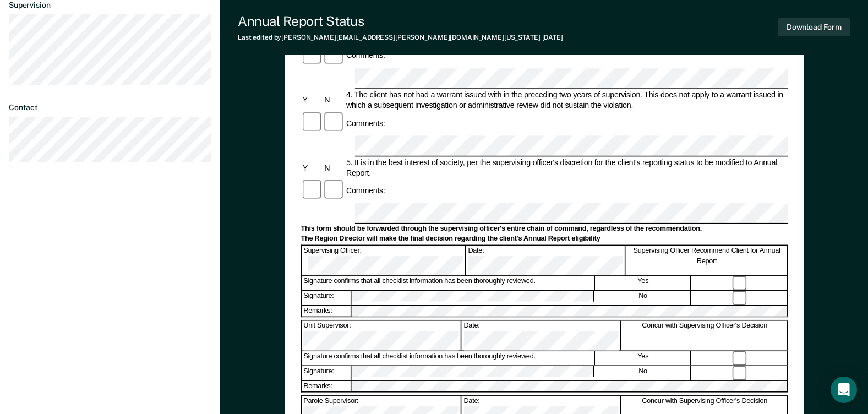 The width and height of the screenshot is (868, 414). What do you see at coordinates (567, 100) in the screenshot?
I see `div: 4. The client has not had a warrant issued with in the preceding two years of supervision. This d...` at bounding box center [567, 100].